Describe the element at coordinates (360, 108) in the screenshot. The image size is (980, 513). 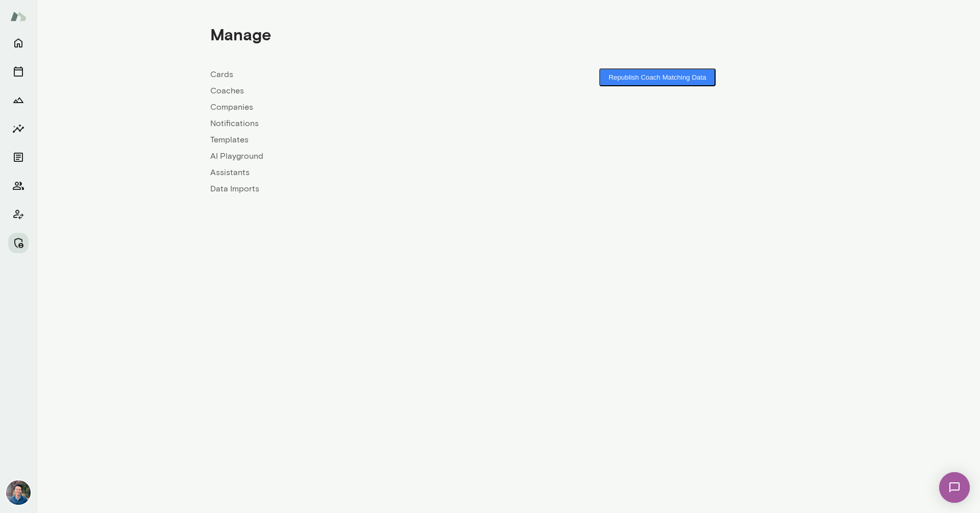
I see `a: Companies` at that location.